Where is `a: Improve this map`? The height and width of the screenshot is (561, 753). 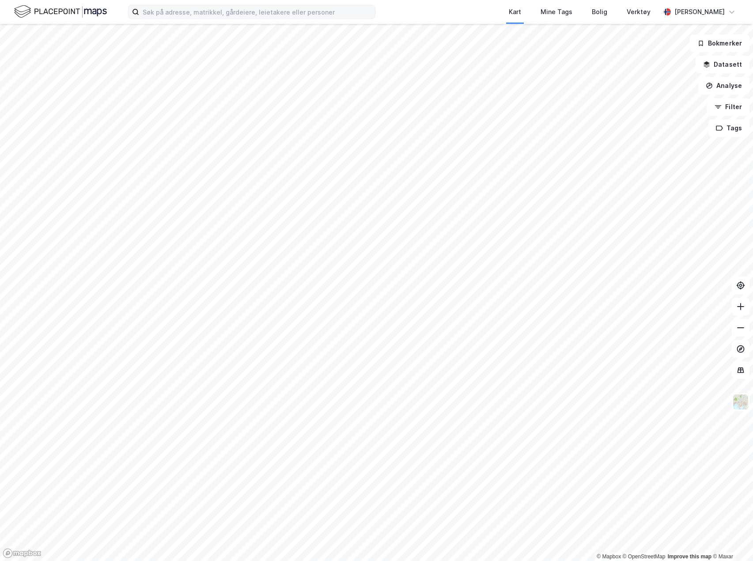 a: Improve this map is located at coordinates (689, 556).